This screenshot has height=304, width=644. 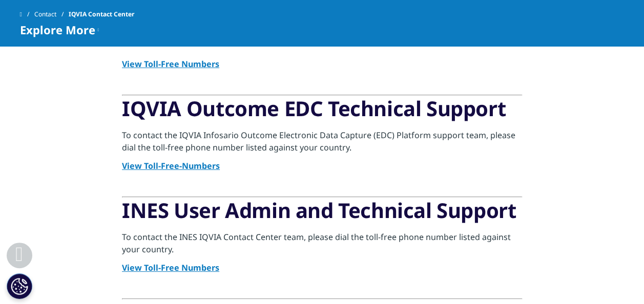 I want to click on strong: View Toll-Free-Numbers, so click(x=170, y=166).